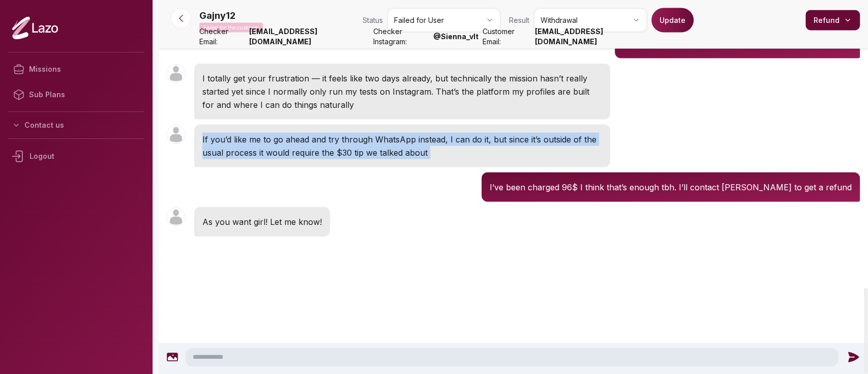  Describe the element at coordinates (217, 15) in the screenshot. I see `p: Gajny12` at that location.